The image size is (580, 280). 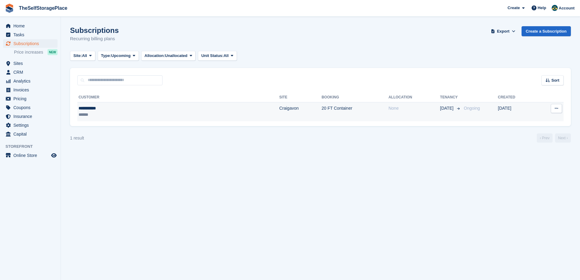 I want to click on span: Site:, so click(x=78, y=56).